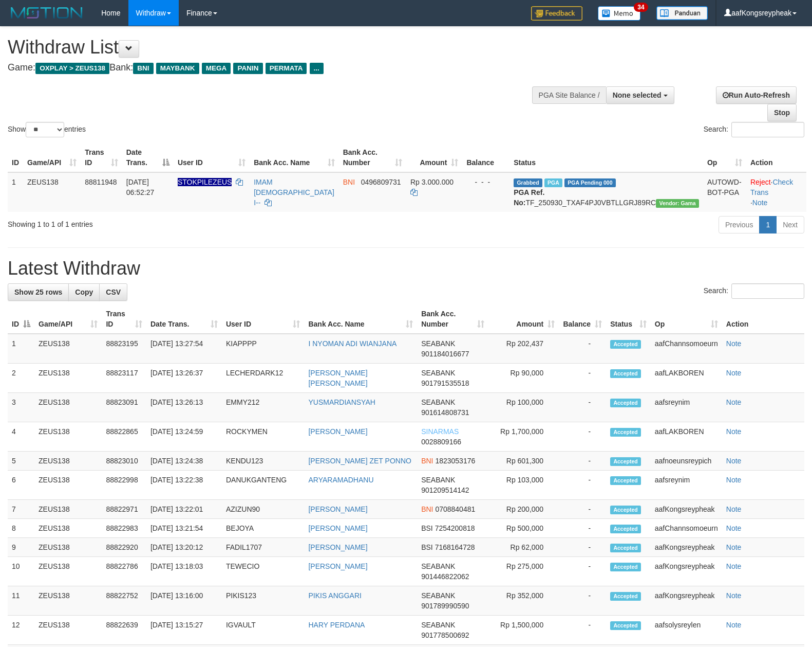 The image size is (812, 647). What do you see at coordinates (755, 291) in the screenshot?
I see `label: Search:` at bounding box center [755, 291].